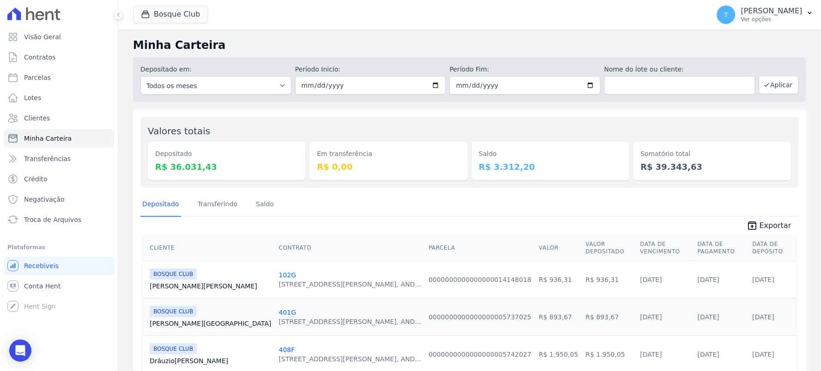  I want to click on span: Visão Geral, so click(42, 37).